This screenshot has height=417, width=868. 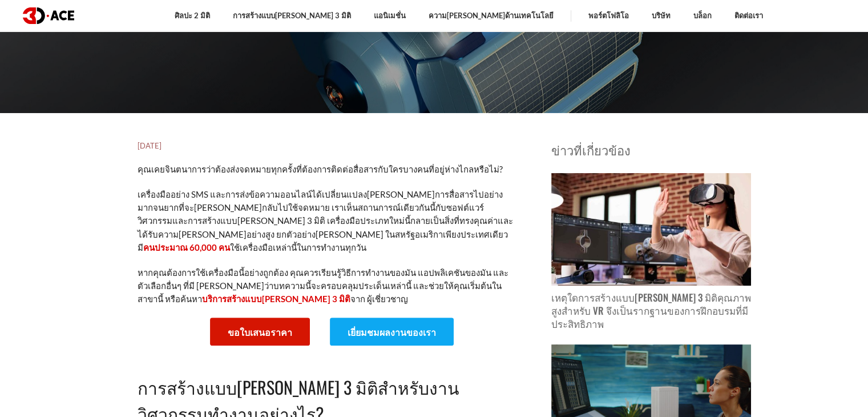 What do you see at coordinates (660, 16) in the screenshot?
I see `font: บริษัท` at bounding box center [660, 16].